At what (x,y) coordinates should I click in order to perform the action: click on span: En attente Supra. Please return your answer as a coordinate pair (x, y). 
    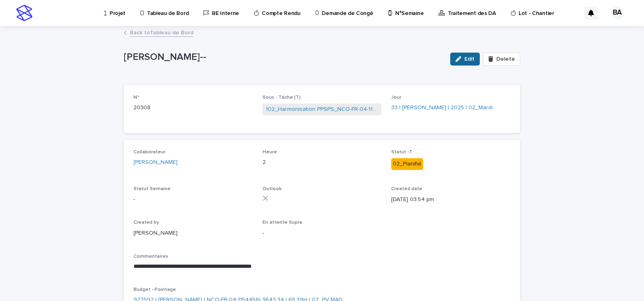
    Looking at the image, I should click on (282, 222).